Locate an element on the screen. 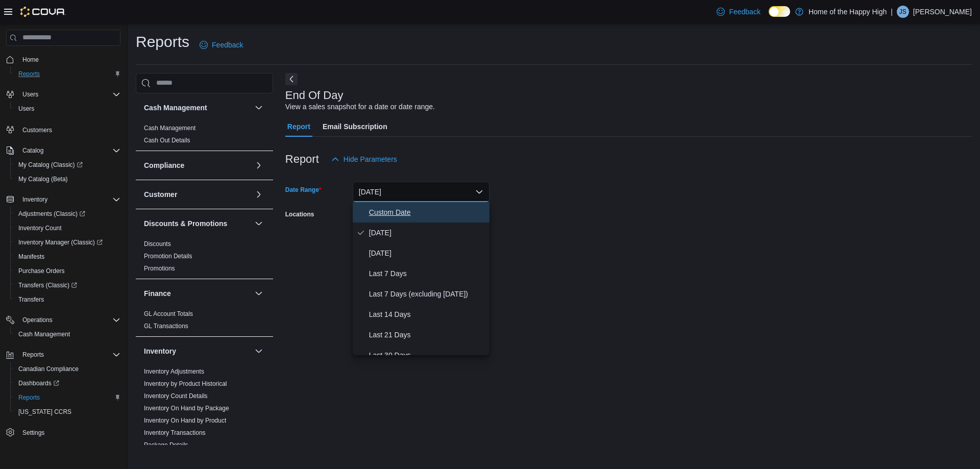 The image size is (980, 469). button: Purchase Orders is located at coordinates (68, 271).